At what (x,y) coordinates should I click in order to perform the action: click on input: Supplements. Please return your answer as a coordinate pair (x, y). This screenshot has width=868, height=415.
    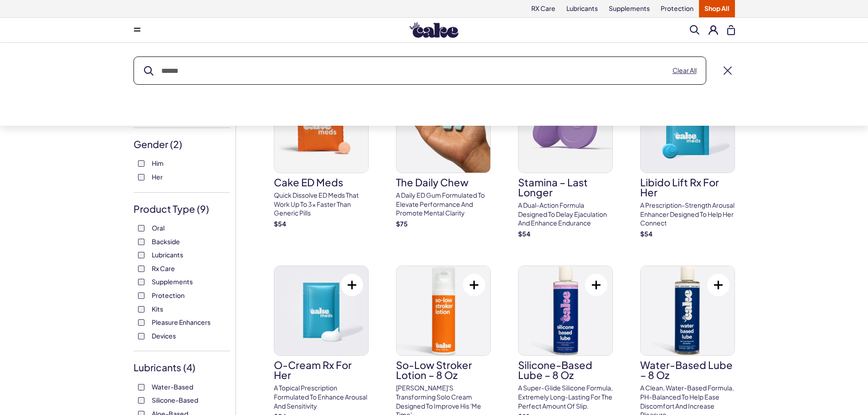
    Looking at the image, I should click on (141, 282).